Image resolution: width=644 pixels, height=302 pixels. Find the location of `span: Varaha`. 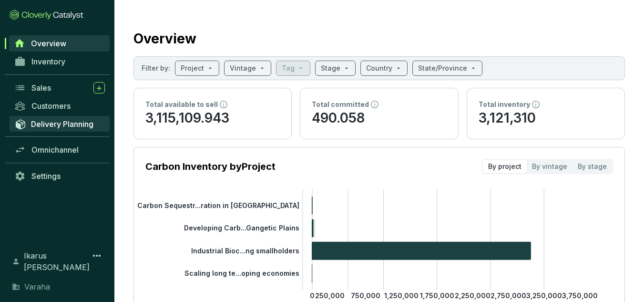

span: Varaha is located at coordinates (37, 286).